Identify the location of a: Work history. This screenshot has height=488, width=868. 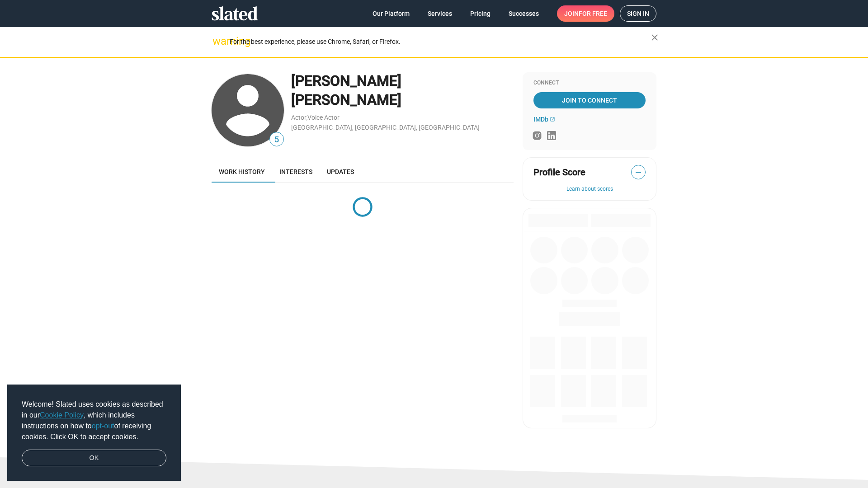
(242, 172).